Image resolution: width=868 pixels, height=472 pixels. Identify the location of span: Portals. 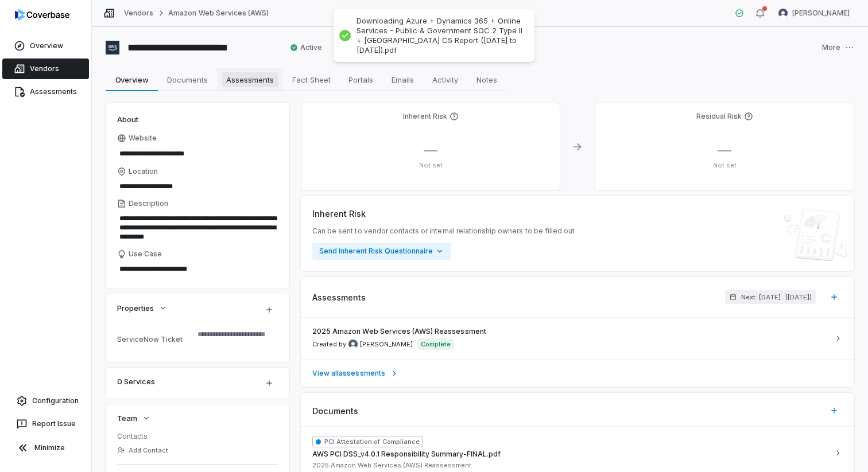
(360, 80).